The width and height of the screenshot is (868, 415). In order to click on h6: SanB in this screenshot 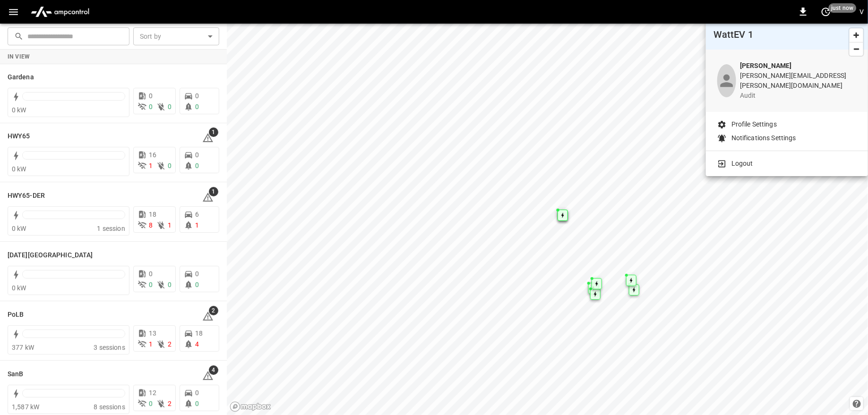, I will do `click(15, 374)`.